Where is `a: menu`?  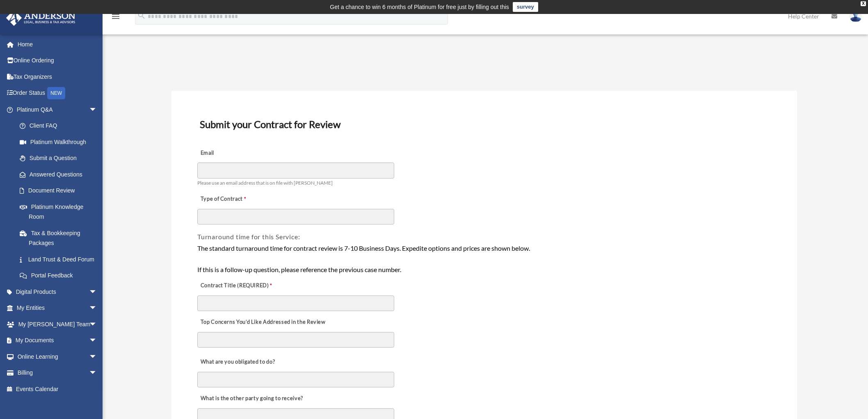 a: menu is located at coordinates (116, 17).